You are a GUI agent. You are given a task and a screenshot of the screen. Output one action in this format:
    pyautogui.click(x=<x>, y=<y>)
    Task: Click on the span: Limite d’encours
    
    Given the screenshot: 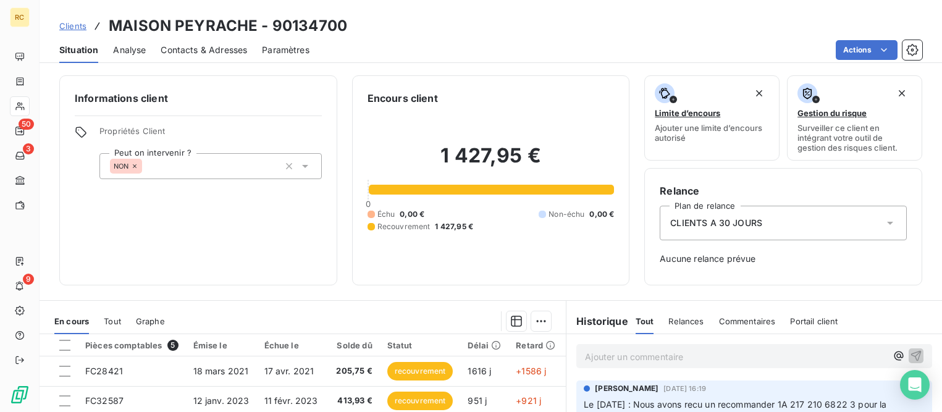 What is the action you would take?
    pyautogui.click(x=688, y=113)
    